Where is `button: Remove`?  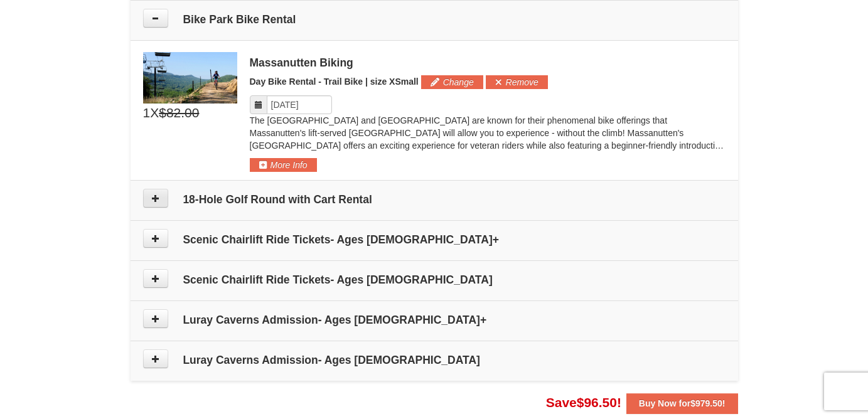 button: Remove is located at coordinates (516, 82).